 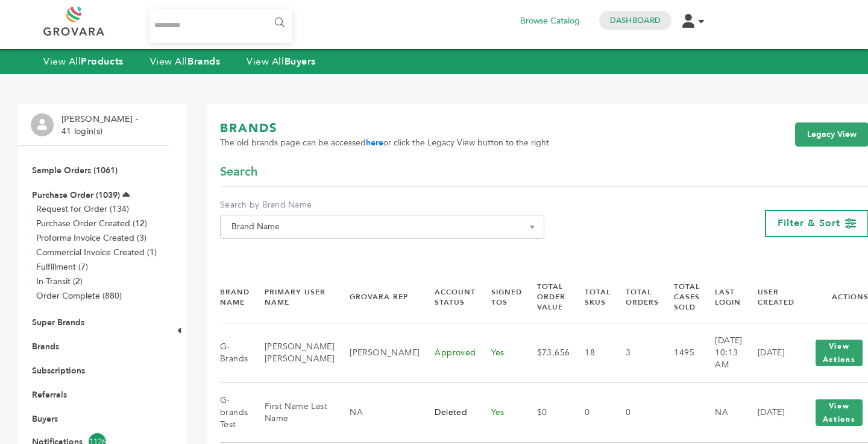 I want to click on a: In-Transit (2), so click(x=59, y=281).